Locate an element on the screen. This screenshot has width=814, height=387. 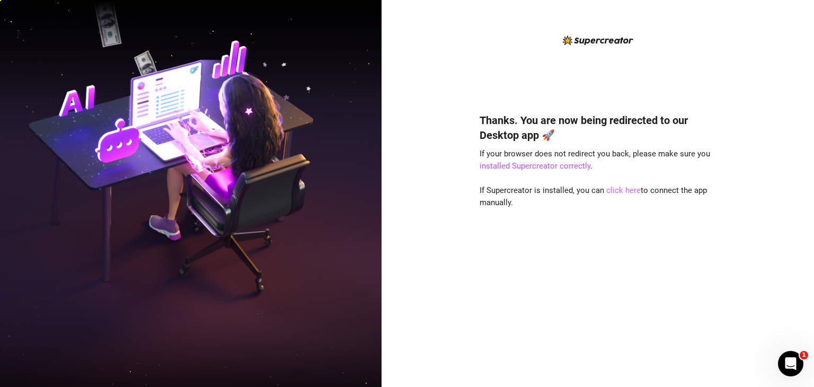
a: click here is located at coordinates (623, 190).